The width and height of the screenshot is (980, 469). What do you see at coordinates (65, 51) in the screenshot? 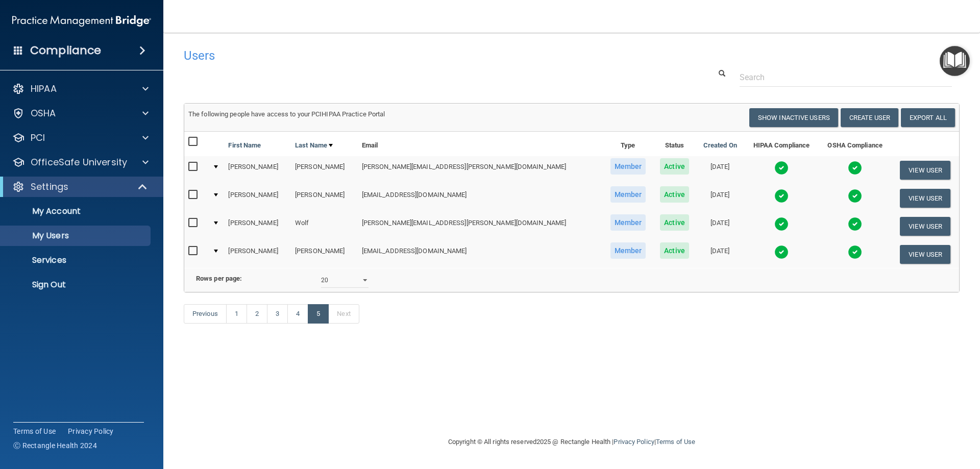
I see `h4: Compliance` at bounding box center [65, 51].